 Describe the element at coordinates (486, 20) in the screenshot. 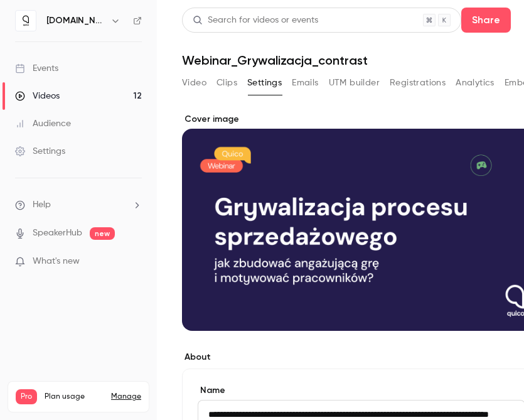

I see `button: Share` at that location.